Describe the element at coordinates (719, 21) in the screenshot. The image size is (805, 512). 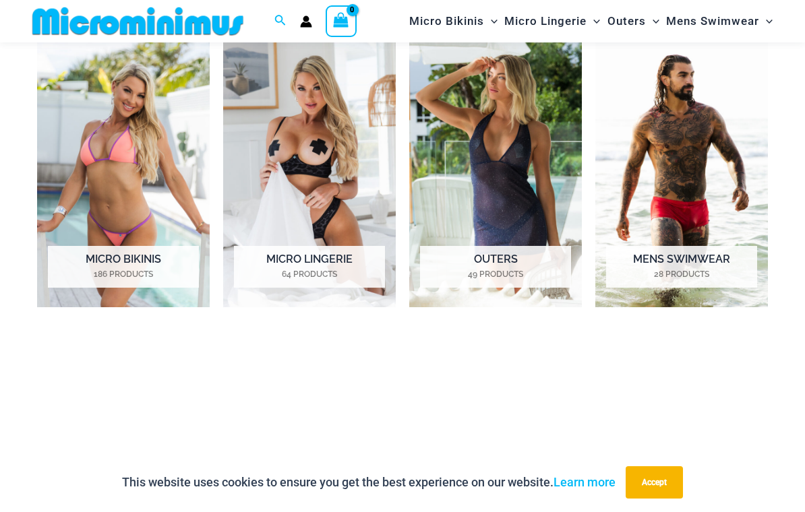
I see `a: Mens SwimwearMenu ToggleMenu Toggle` at that location.